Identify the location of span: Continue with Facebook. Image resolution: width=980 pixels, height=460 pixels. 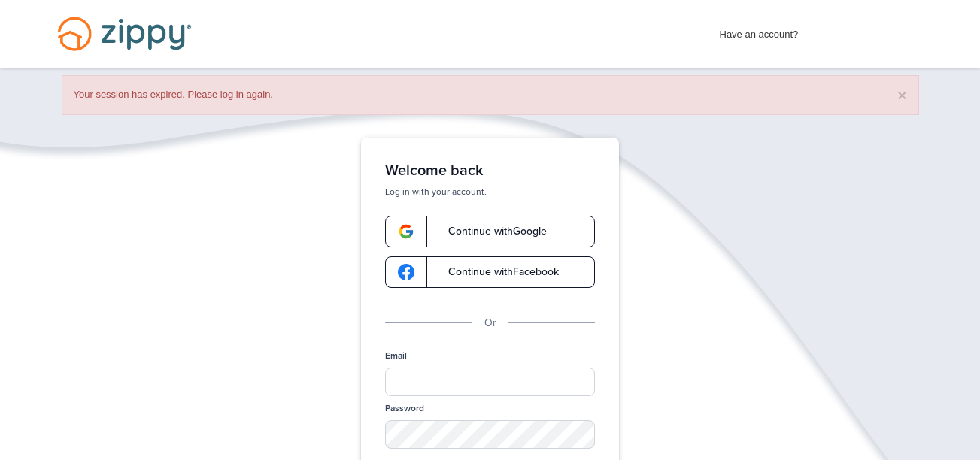
(496, 272).